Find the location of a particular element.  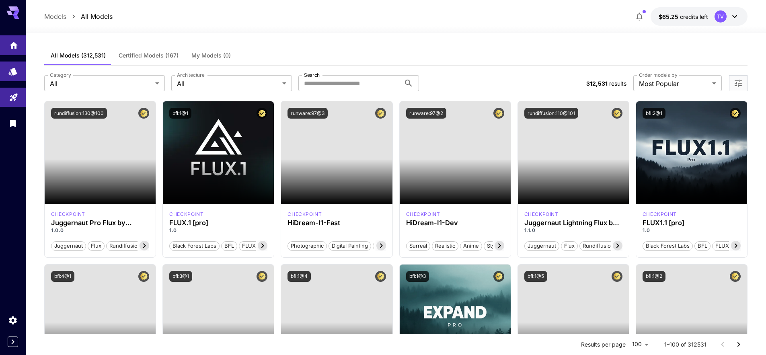

span: Digital Painting is located at coordinates (350, 246).